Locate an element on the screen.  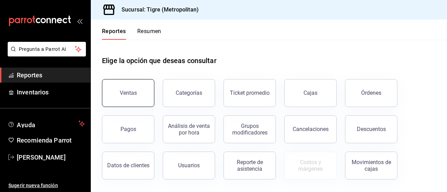
button: Pagos is located at coordinates (128, 129).